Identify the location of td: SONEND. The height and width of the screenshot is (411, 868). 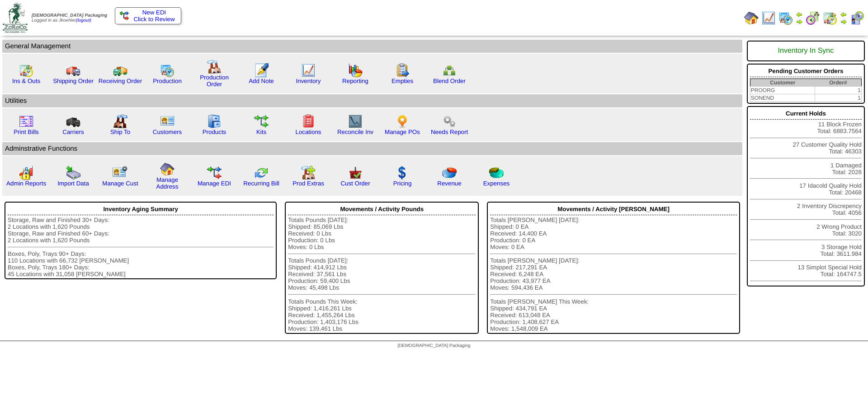
(782, 98).